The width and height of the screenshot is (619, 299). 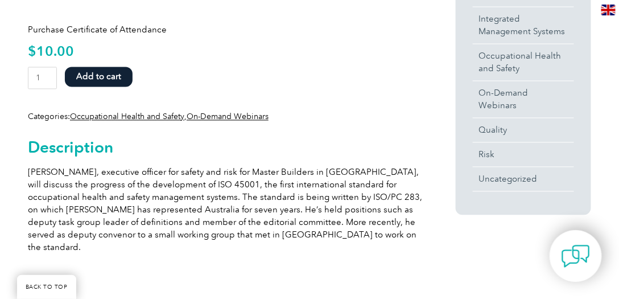 What do you see at coordinates (148, 117) in the screenshot?
I see `span: Categories: ,` at bounding box center [148, 117].